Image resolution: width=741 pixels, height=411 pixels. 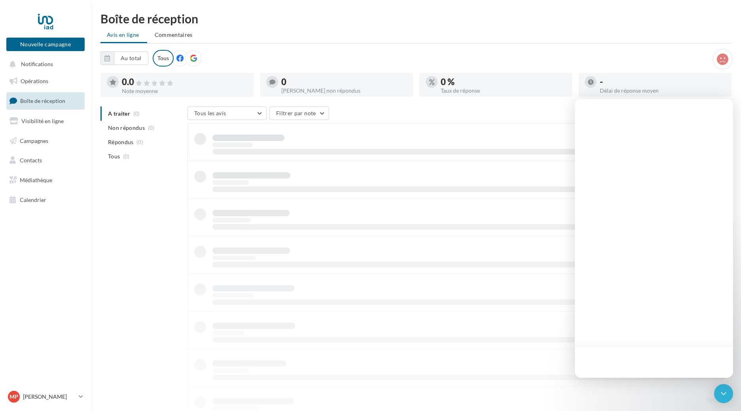 I want to click on a: Visibilité en ligne, so click(x=46, y=121).